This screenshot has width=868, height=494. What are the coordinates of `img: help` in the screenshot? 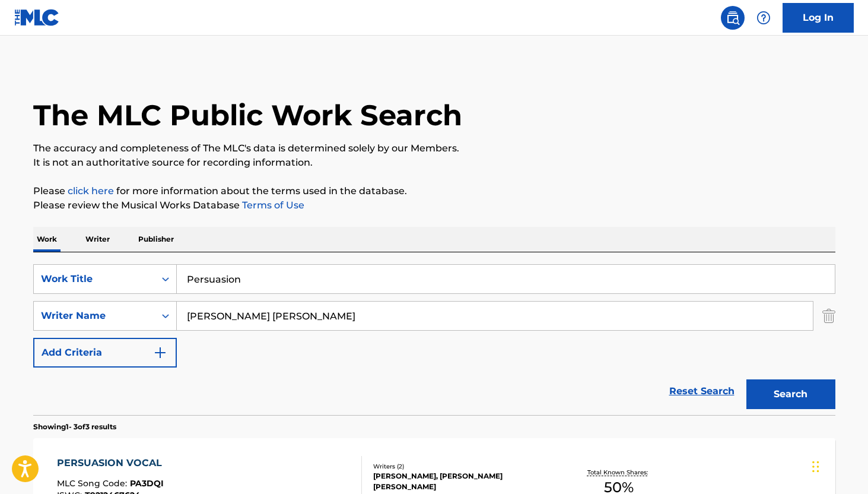 It's located at (764, 18).